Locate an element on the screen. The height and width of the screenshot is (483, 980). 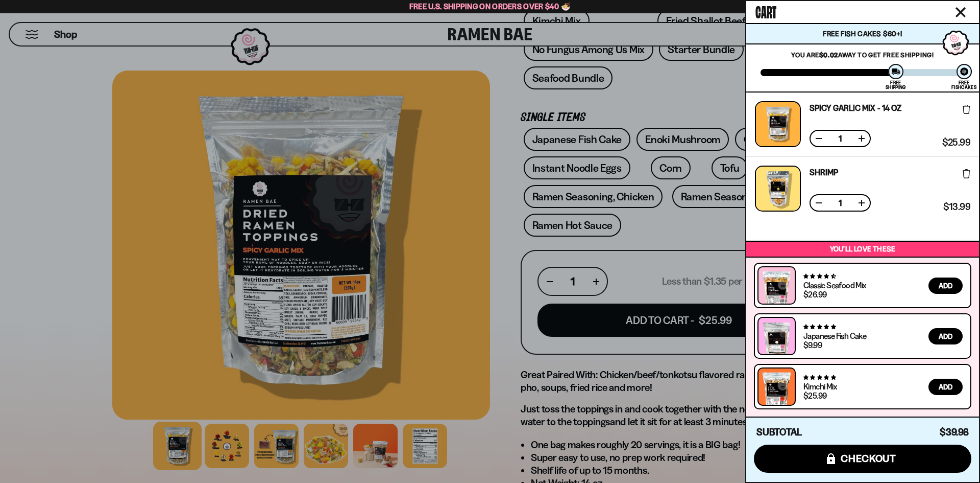
span: $25.99 is located at coordinates (956, 143).